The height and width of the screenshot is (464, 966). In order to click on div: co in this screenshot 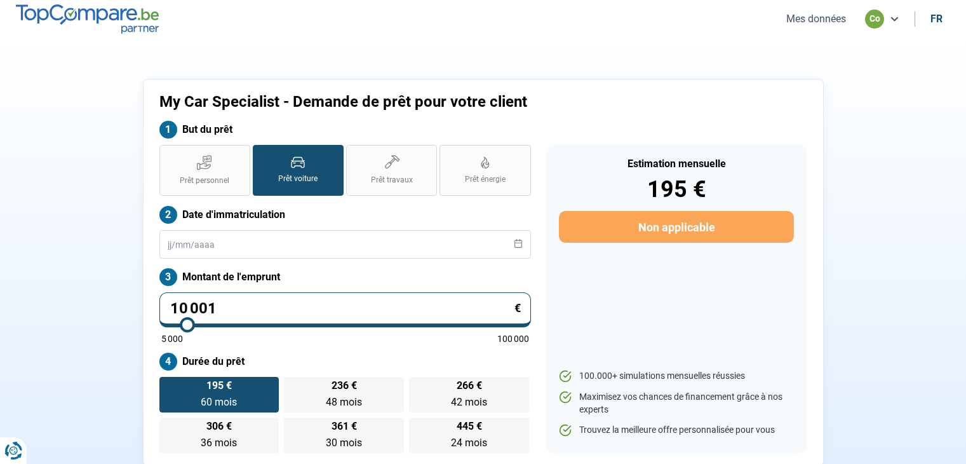, I will do `click(875, 19)`.